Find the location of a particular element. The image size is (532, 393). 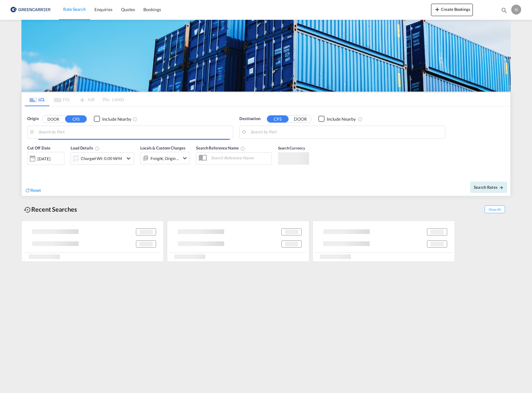

span: Search Rates is located at coordinates (489, 187).